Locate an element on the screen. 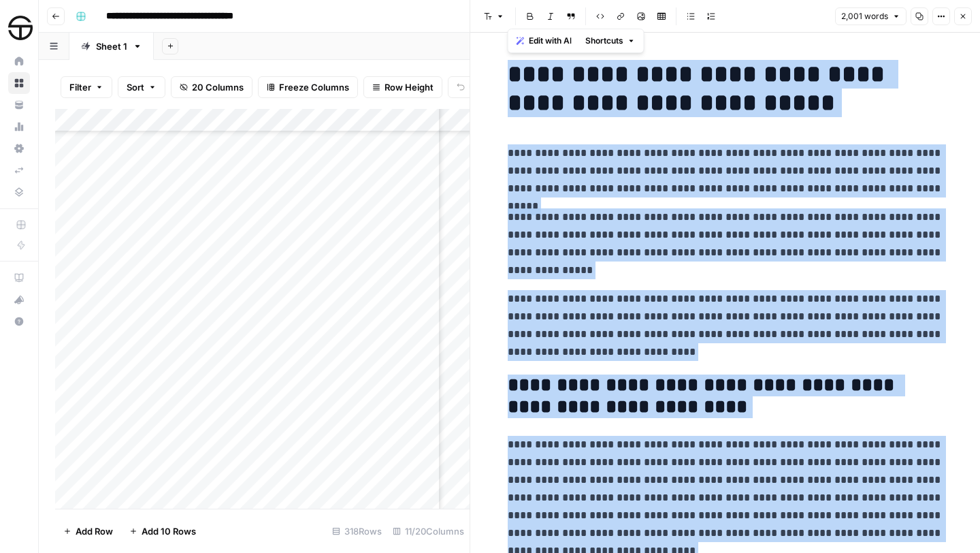  span: Filter is located at coordinates (80, 87).